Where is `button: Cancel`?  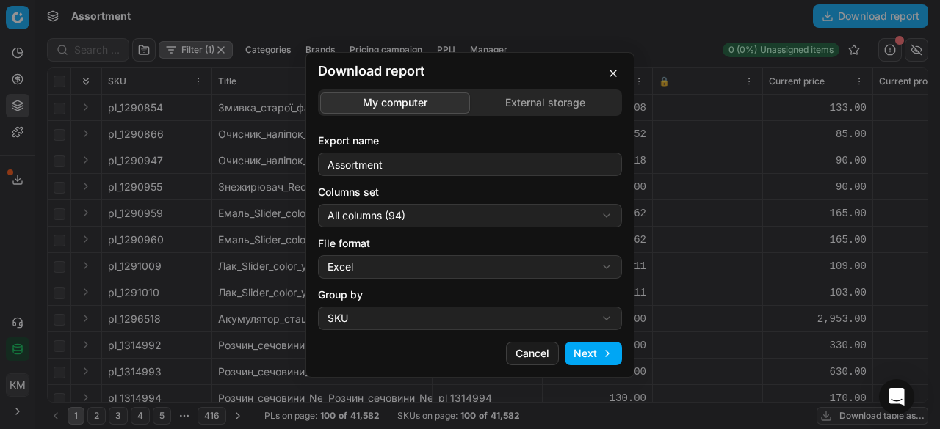 button: Cancel is located at coordinates (532, 354).